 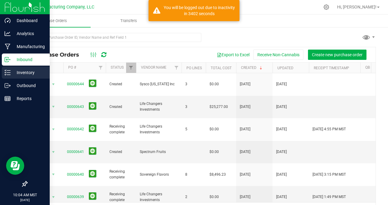 What do you see at coordinates (29, 60) in the screenshot?
I see `p: Inbound` at bounding box center [29, 60].